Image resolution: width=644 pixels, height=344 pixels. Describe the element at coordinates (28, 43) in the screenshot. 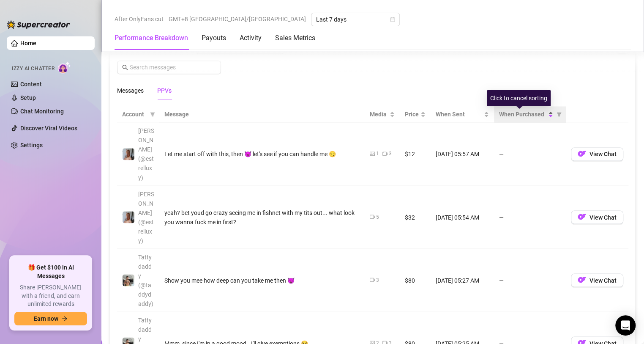

I see `a: Home` at that location.